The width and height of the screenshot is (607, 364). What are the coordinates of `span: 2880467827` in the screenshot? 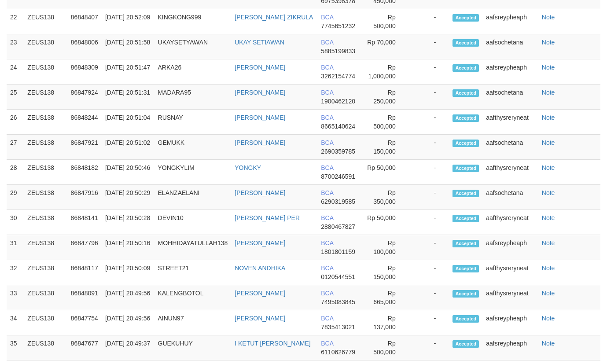 It's located at (338, 226).